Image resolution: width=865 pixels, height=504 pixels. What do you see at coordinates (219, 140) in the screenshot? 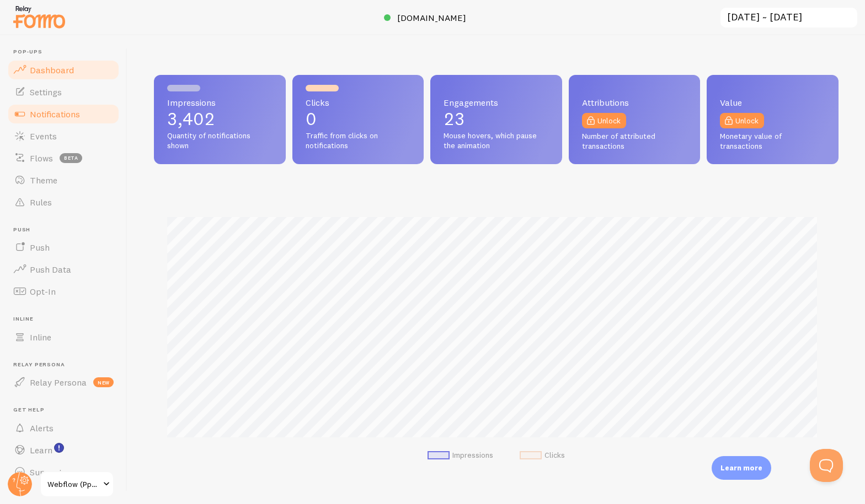
I see `span: Quantity of notifications shown` at bounding box center [219, 140].